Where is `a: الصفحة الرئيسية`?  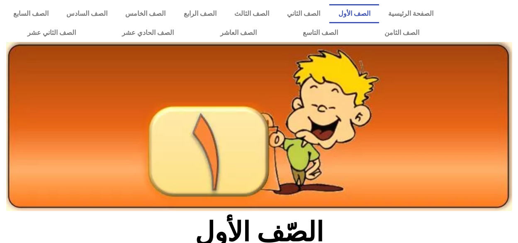 a: الصفحة الرئيسية is located at coordinates (411, 14).